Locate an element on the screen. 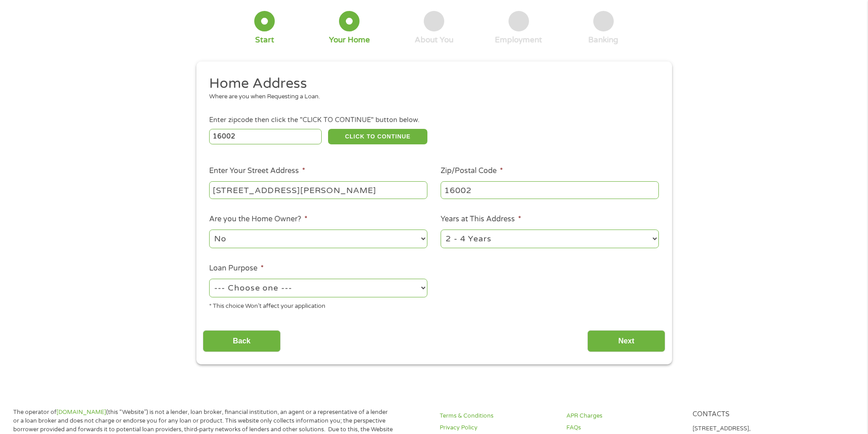 The image size is (868, 434). input: Back is located at coordinates (242, 341).